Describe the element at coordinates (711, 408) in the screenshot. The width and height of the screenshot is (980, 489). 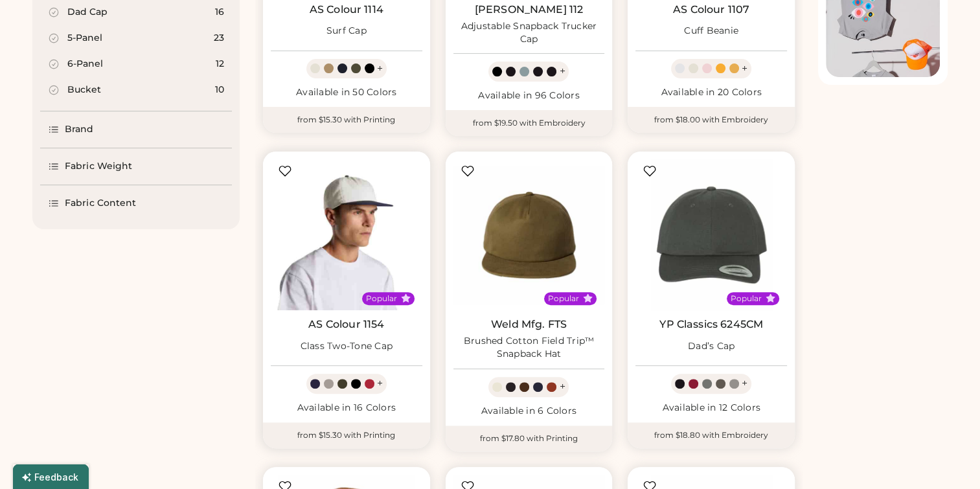
I see `div: Available in 12 Colors` at that location.